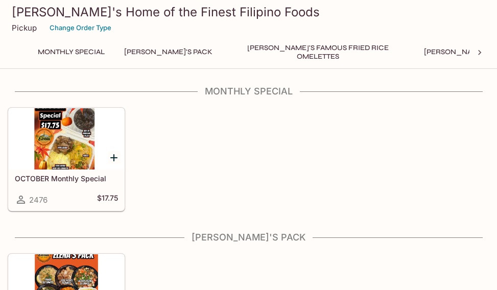 This screenshot has height=290, width=497. What do you see at coordinates (114, 157) in the screenshot?
I see `button: Add OCTOBER Monthly Special` at bounding box center [114, 157].